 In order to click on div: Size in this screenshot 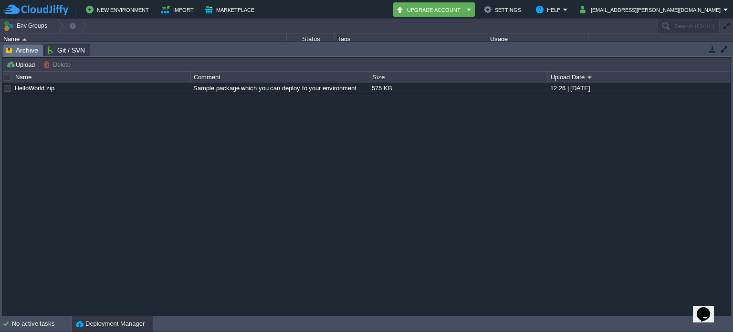, I will do `click(459, 77)`.